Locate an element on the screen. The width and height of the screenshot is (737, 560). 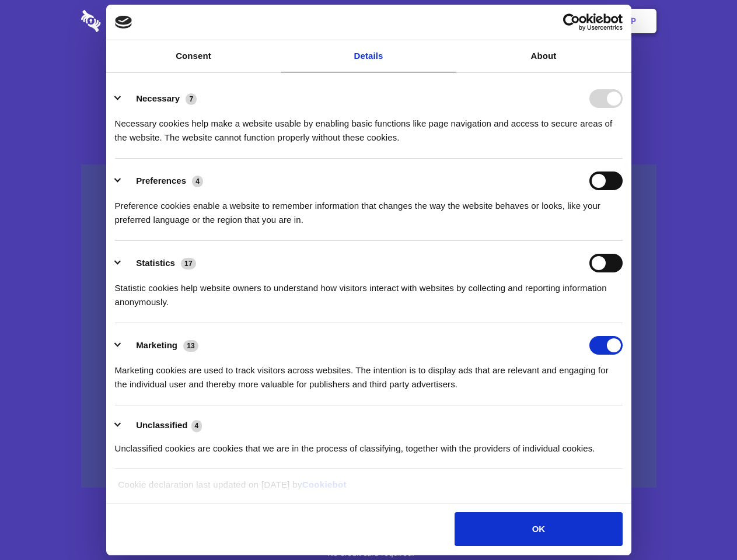
img: logo is located at coordinates (124, 22).